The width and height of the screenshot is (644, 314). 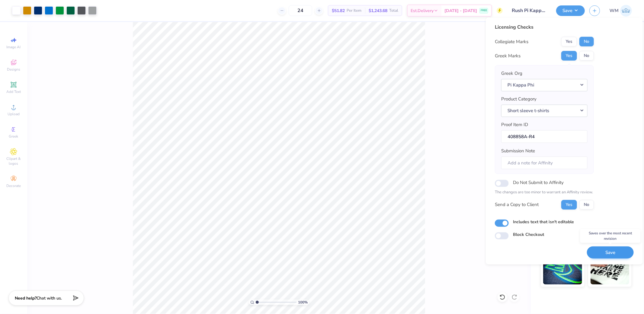 What do you see at coordinates (14, 92) in the screenshot?
I see `span: Add Text` at bounding box center [14, 92].